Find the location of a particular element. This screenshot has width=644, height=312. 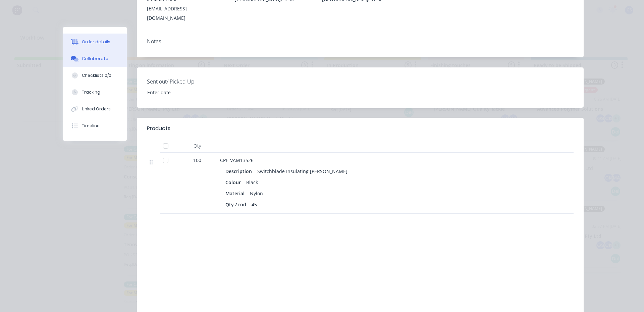

button: Timeline is located at coordinates (95, 126).